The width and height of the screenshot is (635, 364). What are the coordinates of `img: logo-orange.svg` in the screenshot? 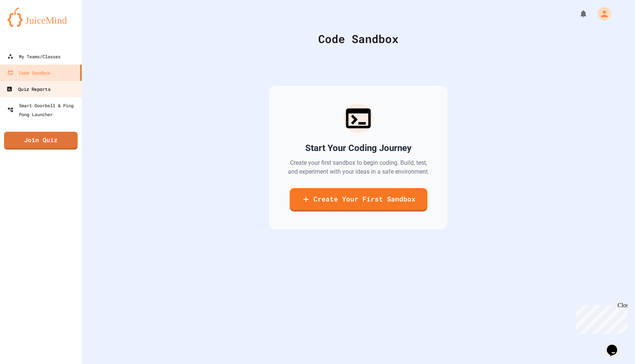 It's located at (41, 17).